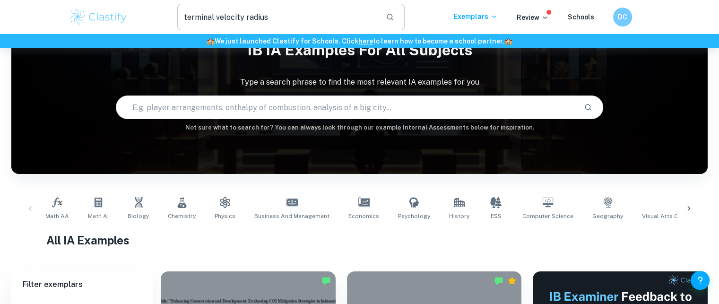  I want to click on p: Review, so click(533, 17).